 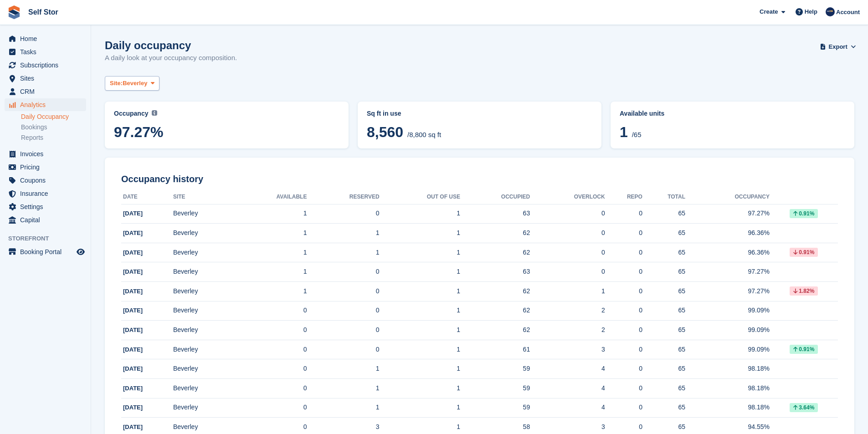 I want to click on span: Subscriptions, so click(x=47, y=65).